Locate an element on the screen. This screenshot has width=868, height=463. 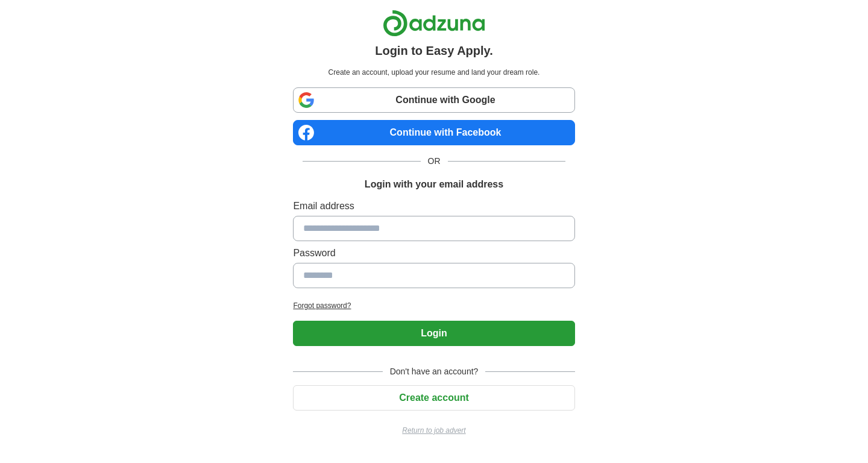
h1: Login to Easy Apply. is located at coordinates (434, 51).